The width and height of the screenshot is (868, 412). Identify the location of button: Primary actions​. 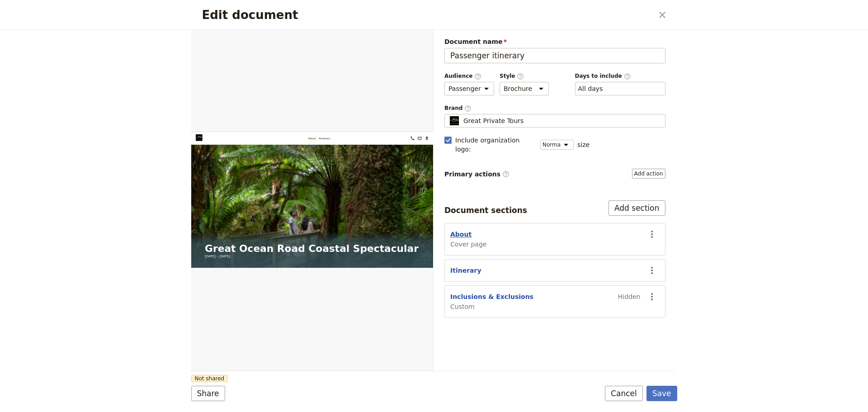
(649, 173).